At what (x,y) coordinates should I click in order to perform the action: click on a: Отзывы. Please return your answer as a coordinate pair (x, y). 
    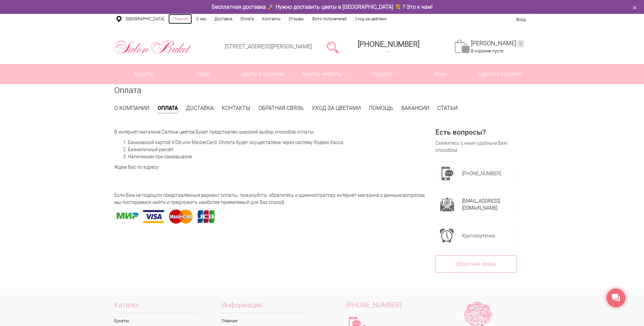
    Looking at the image, I should click on (296, 19).